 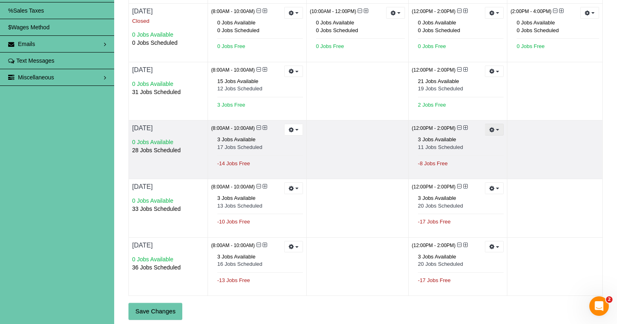 What do you see at coordinates (141, 21) in the screenshot?
I see `a: Closed` at bounding box center [141, 21].